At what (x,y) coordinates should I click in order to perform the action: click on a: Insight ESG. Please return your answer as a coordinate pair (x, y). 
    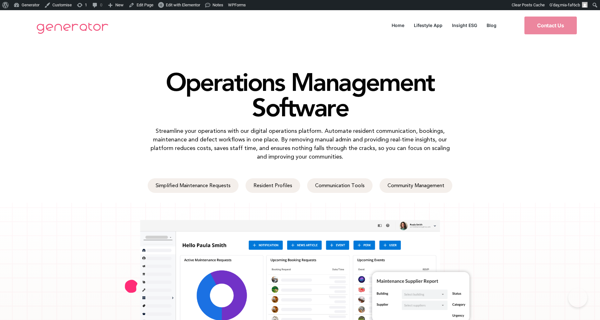
    Looking at the image, I should click on (465, 25).